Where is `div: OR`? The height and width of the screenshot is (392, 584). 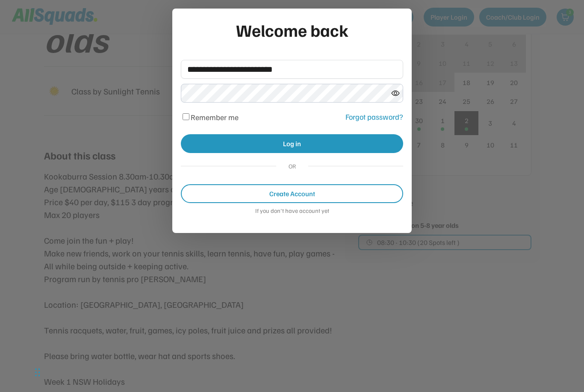 div: OR is located at coordinates (292, 165).